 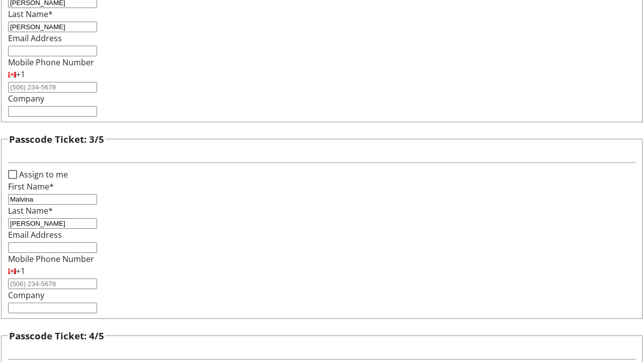 I want to click on label: First Name*, so click(x=31, y=186).